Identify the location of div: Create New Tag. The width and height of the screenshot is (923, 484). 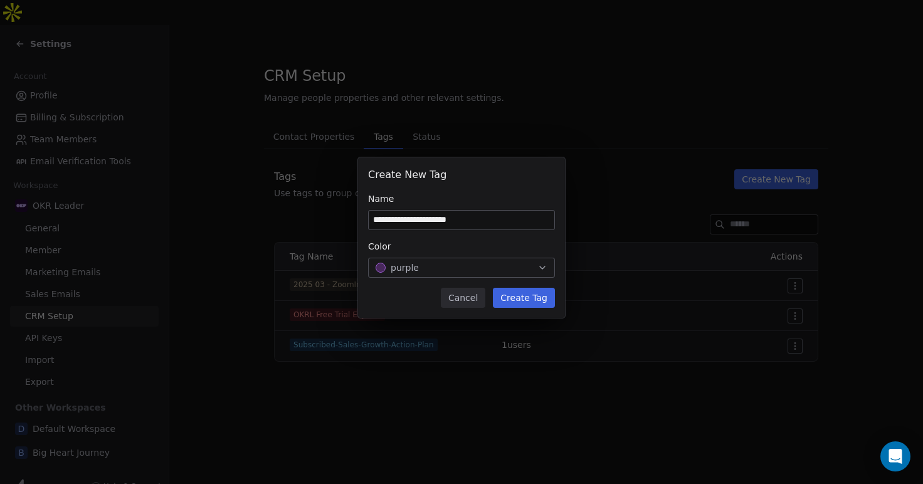
(462, 175).